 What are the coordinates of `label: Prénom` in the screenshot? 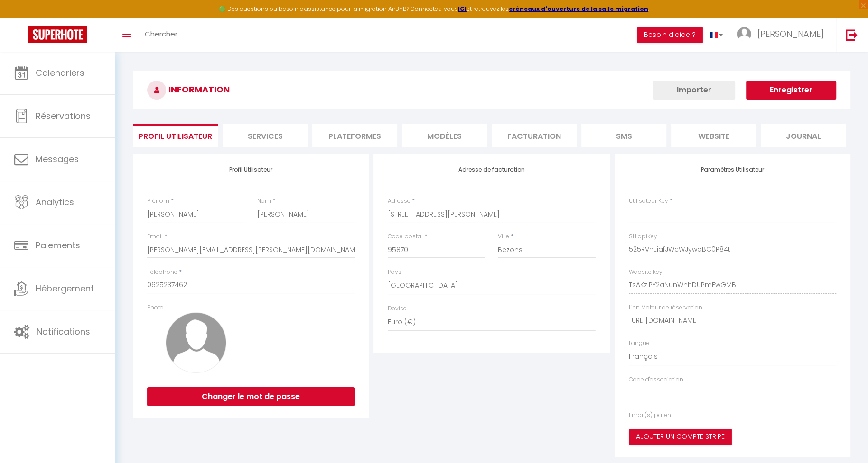 It's located at (158, 201).